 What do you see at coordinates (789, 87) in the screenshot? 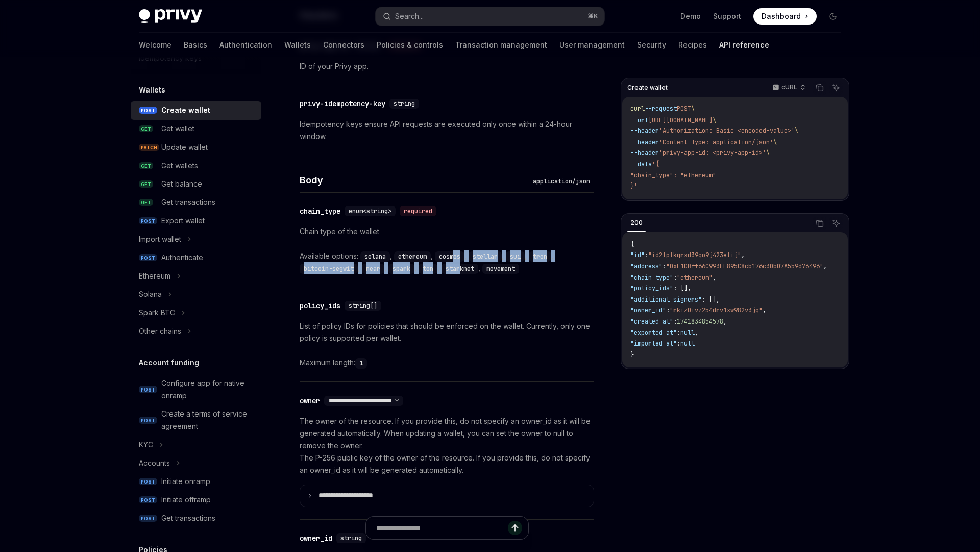
I see `p: cURL` at bounding box center [789, 87].